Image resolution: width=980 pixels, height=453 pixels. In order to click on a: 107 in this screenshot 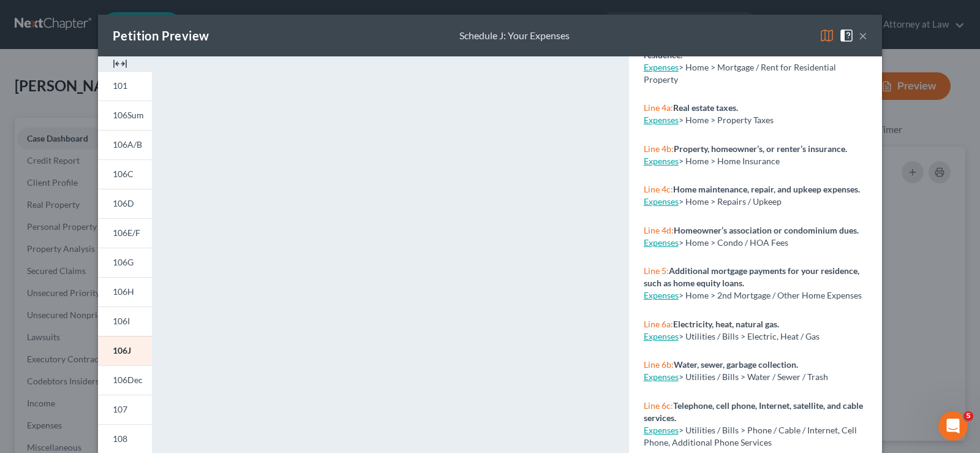, I will do `click(125, 409)`.